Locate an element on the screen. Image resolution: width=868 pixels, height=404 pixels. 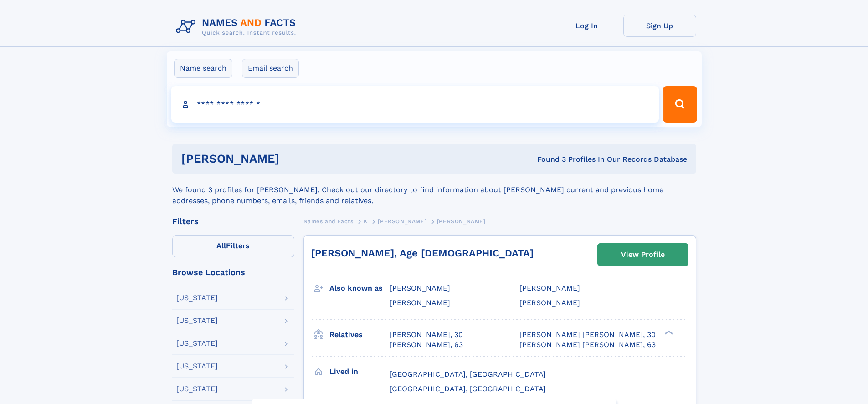
h3: Relatives is located at coordinates (359, 335).